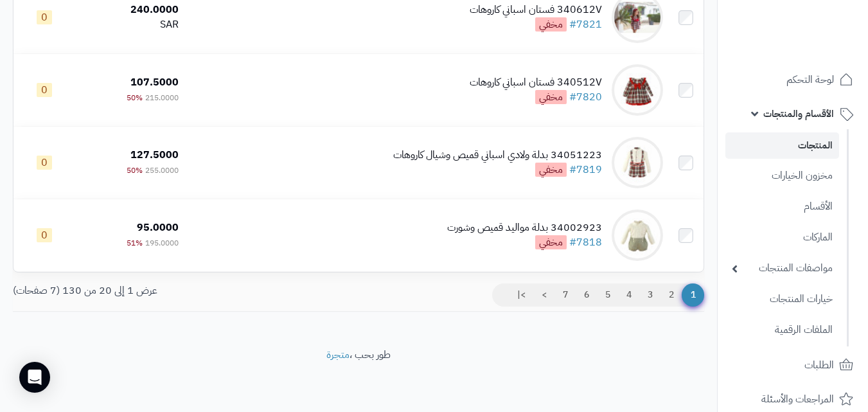 The image size is (868, 412). What do you see at coordinates (782, 237) in the screenshot?
I see `a: الماركات` at bounding box center [782, 237].